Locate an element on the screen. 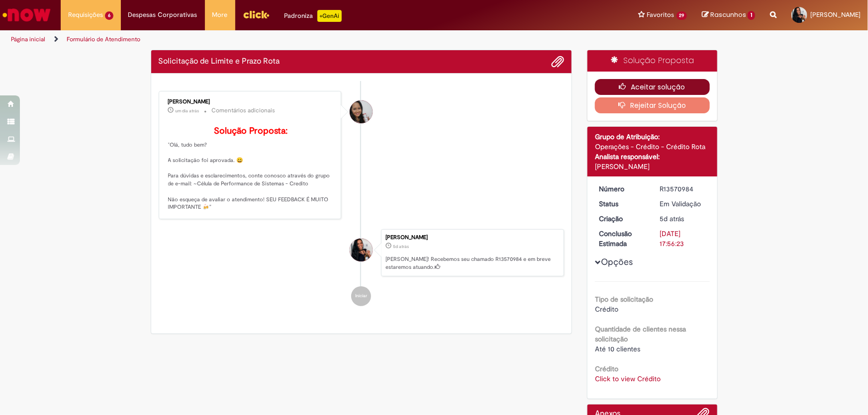  a: Página inicial is located at coordinates (28, 39).